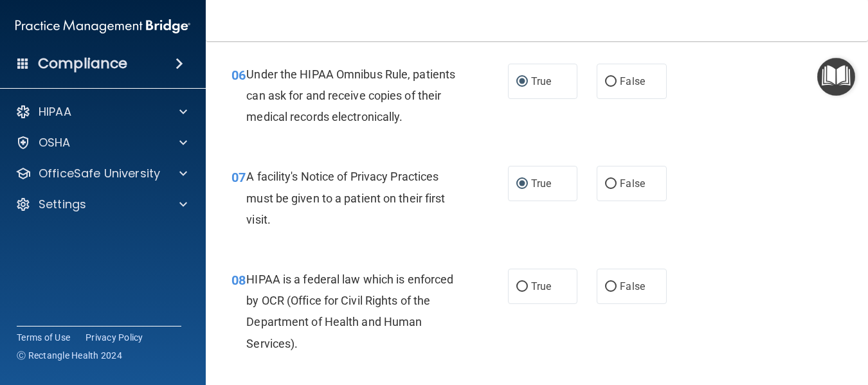 The height and width of the screenshot is (385, 868). I want to click on span: HIPAA is a federal law which is enforced by OCR (Office for Civil Rights of the Department of Hea..., so click(350, 311).